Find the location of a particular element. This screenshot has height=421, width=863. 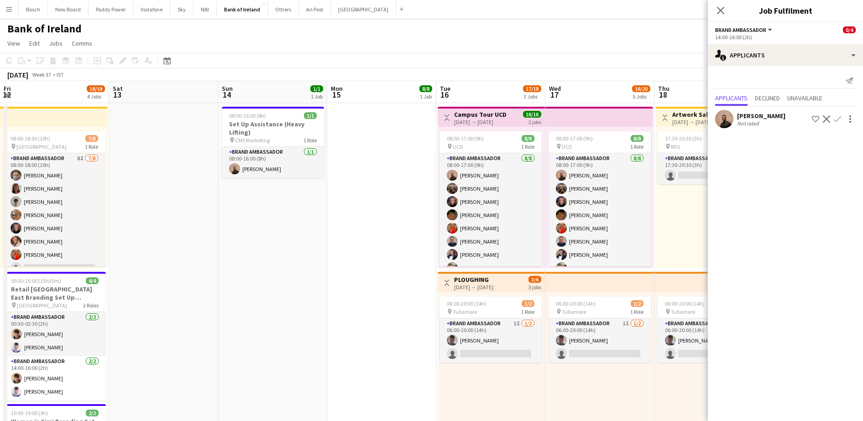

button: Sky is located at coordinates (182, 9).